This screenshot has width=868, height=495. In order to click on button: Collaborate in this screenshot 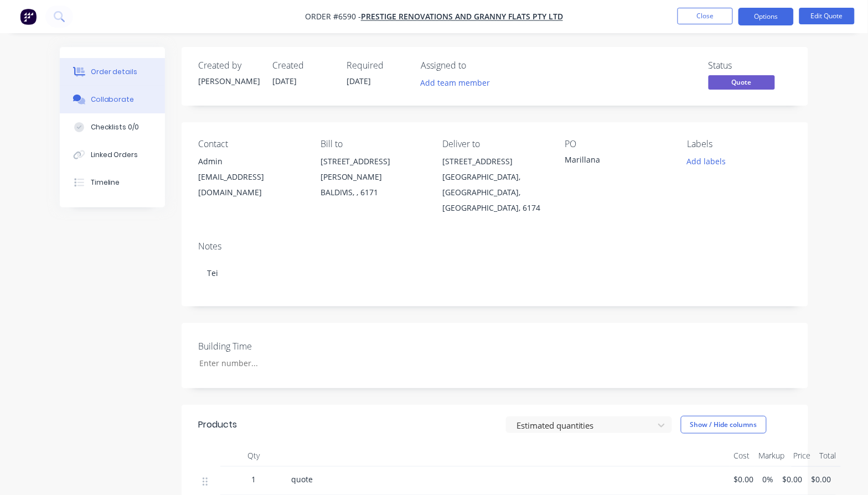, I will do `click(113, 100)`.